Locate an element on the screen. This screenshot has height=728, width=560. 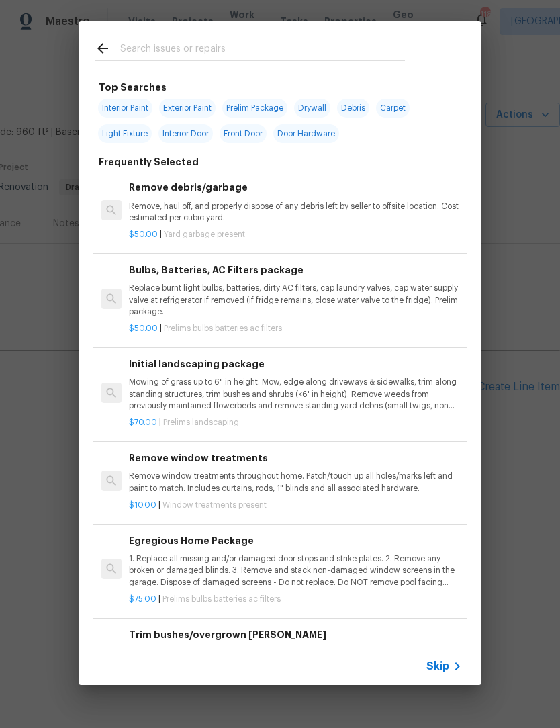
span: Exterior Paint is located at coordinates (187, 108).